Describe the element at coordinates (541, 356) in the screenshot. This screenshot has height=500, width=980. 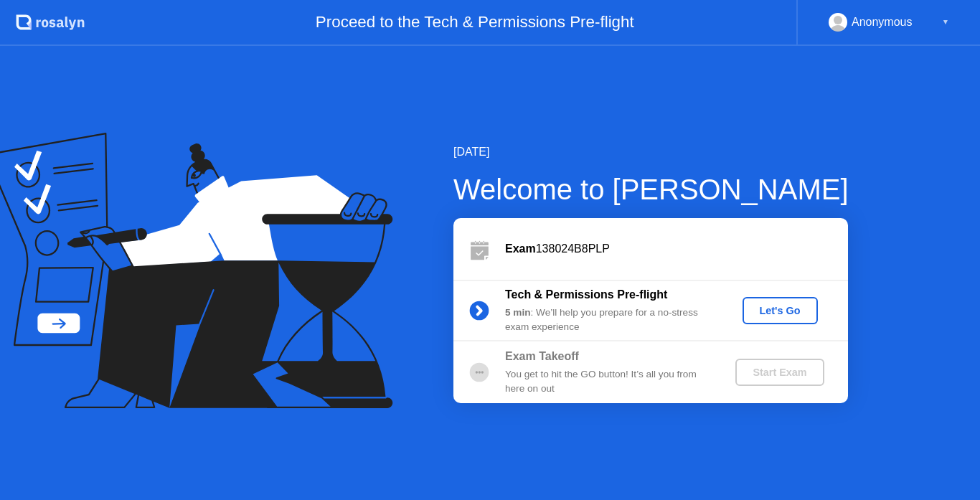
I see `b: Exam Takeoff` at that location.